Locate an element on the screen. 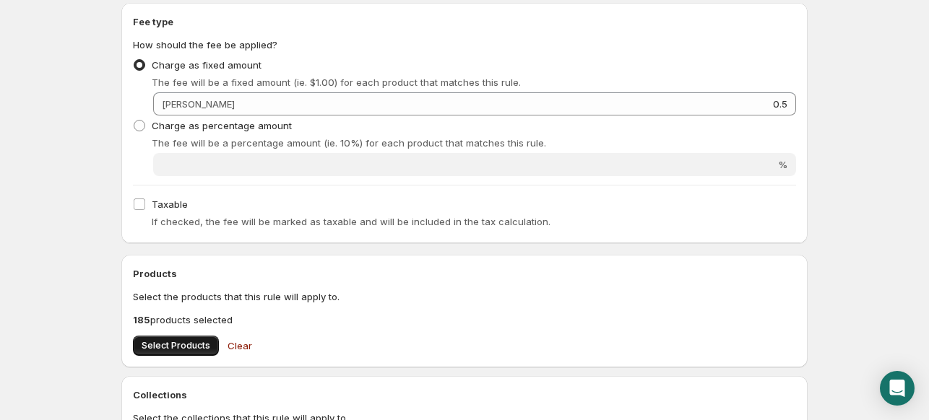 Image resolution: width=929 pixels, height=420 pixels. span: Clear is located at coordinates (240, 346).